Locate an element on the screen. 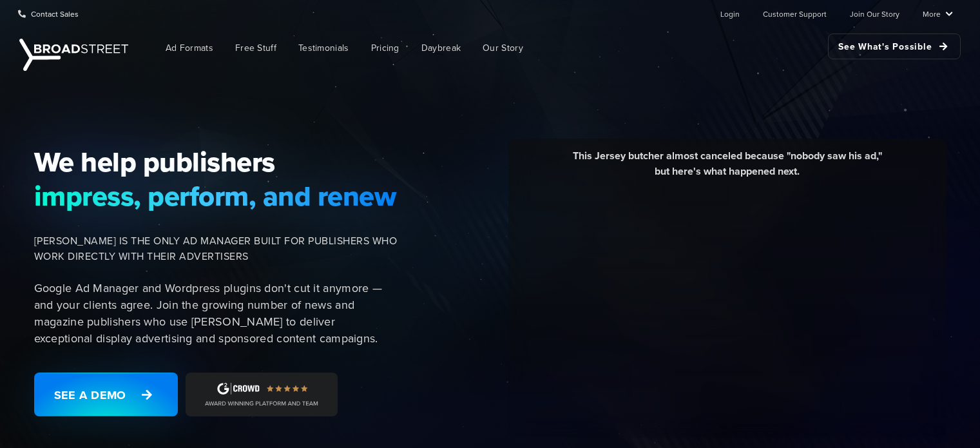 Image resolution: width=980 pixels, height=448 pixels. span: Our Story is located at coordinates (502, 47).